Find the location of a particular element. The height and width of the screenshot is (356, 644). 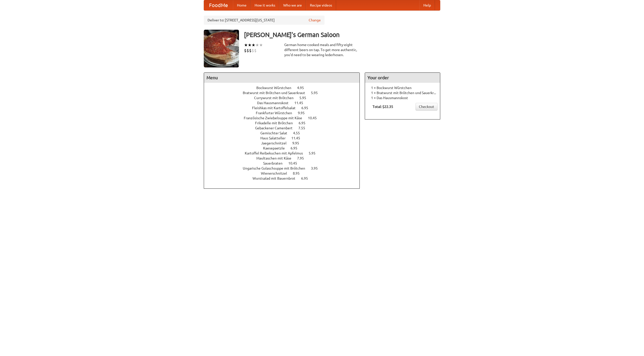

a: Checkout is located at coordinates (426, 106).